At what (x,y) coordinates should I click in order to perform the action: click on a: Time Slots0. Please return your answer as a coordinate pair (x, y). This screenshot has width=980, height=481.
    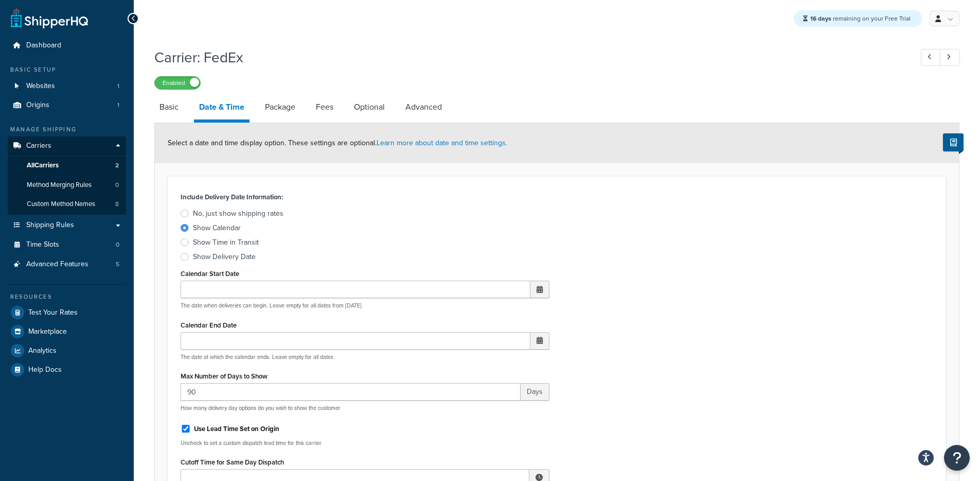
    Looking at the image, I should click on (67, 244).